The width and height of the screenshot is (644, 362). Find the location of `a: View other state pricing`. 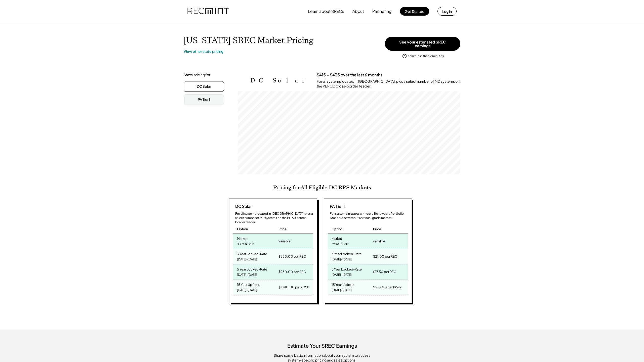

a: View other state pricing is located at coordinates (204, 52).